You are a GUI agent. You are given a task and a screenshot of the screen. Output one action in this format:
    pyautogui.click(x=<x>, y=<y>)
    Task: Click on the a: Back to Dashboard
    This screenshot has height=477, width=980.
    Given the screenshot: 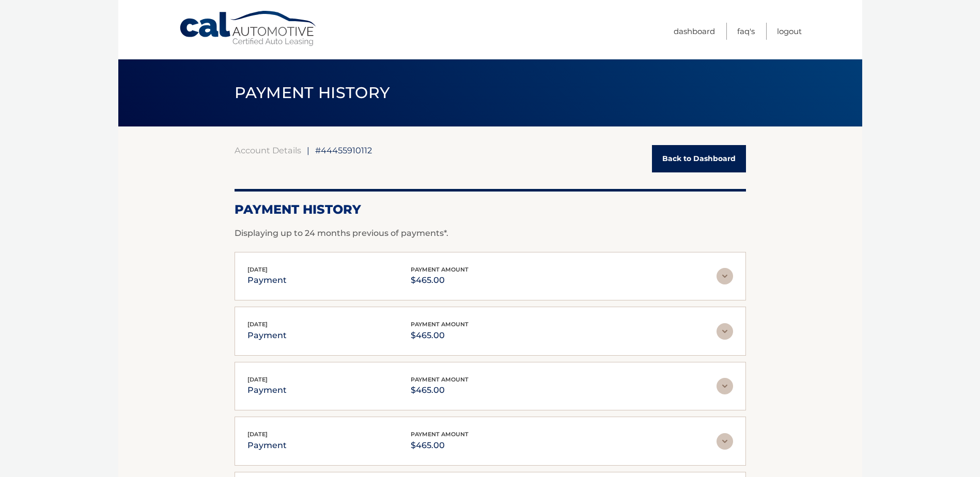 What is the action you would take?
    pyautogui.click(x=699, y=159)
    